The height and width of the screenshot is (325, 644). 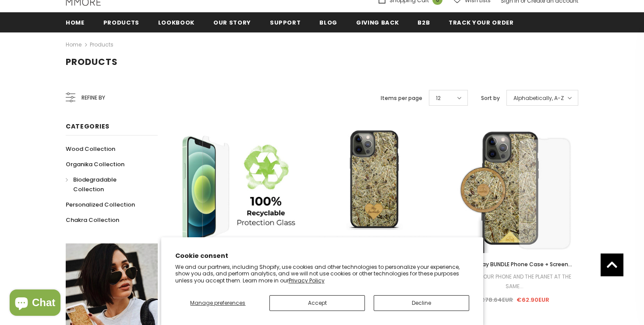 What do you see at coordinates (377, 22) in the screenshot?
I see `span: Giving back` at bounding box center [377, 22].